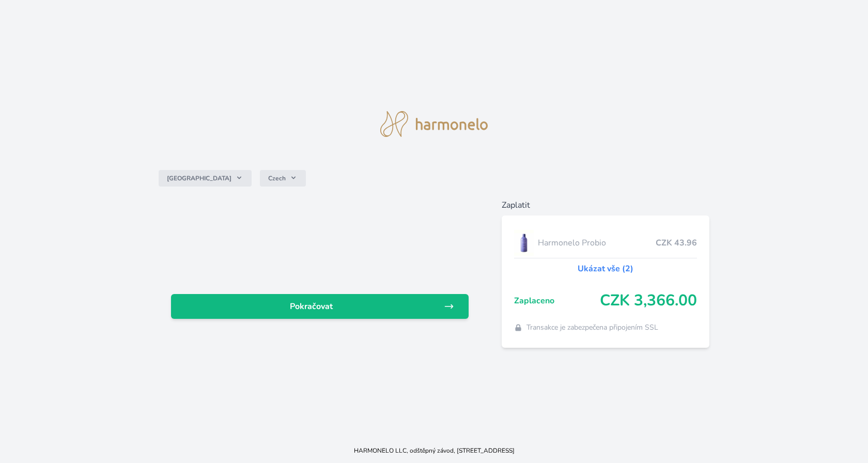 The height and width of the screenshot is (463, 868). I want to click on span: CZK 3,366.00, so click(648, 301).